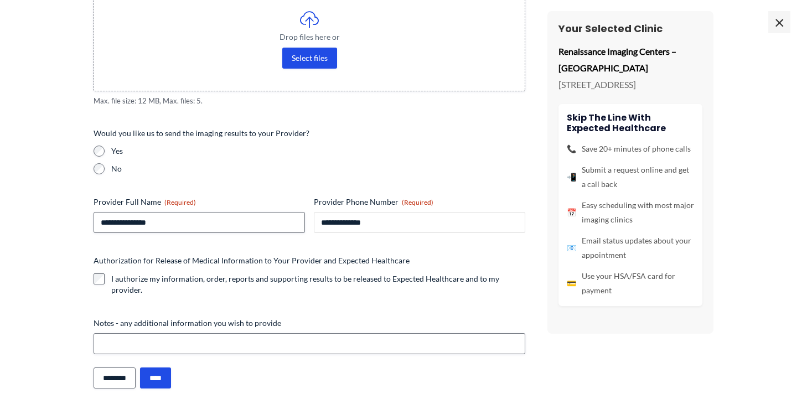  What do you see at coordinates (630, 283) in the screenshot?
I see `li: Use your HSA/FSA card for payment` at bounding box center [630, 283].